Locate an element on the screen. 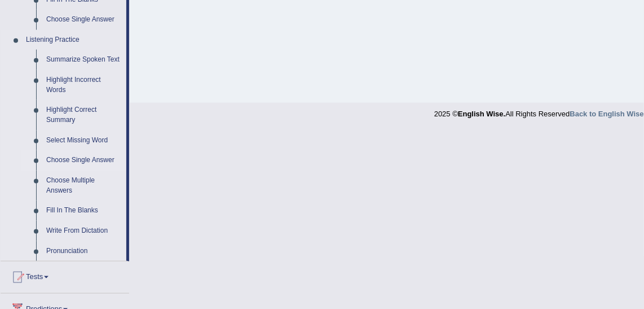 The image size is (644, 309). a: Listening Practice is located at coordinates (74, 40).